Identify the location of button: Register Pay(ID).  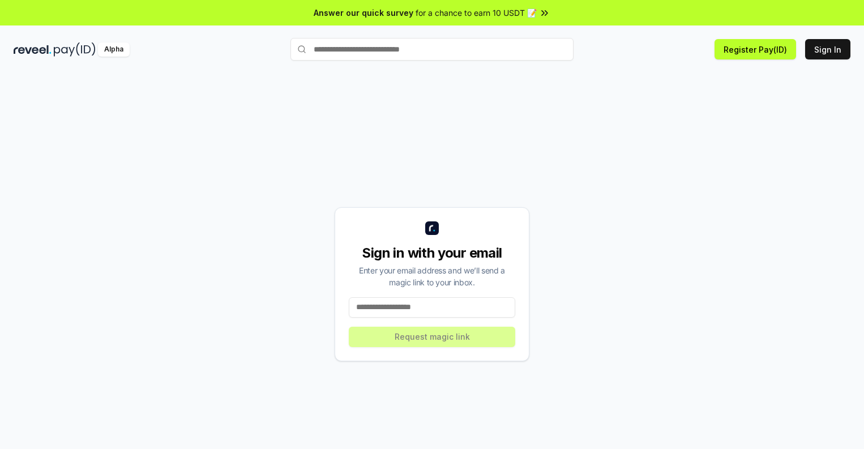
(755, 49).